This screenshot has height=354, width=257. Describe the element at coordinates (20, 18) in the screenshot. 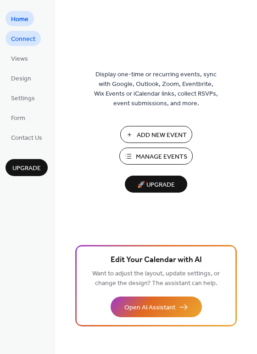

I see `a: Home` at that location.